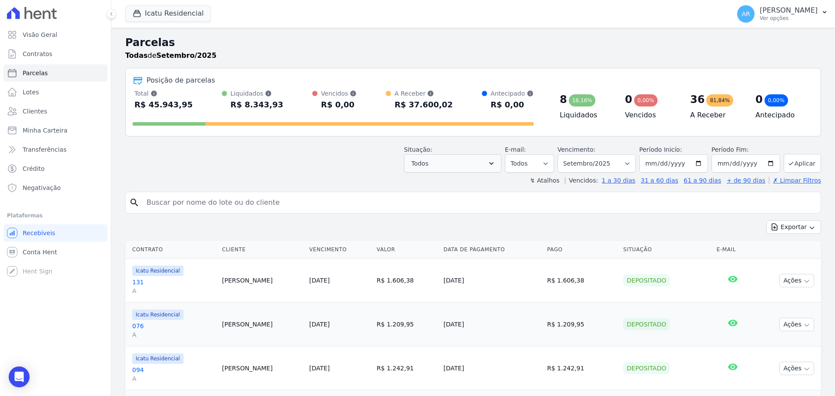 The height and width of the screenshot is (396, 835). I want to click on a: 076A, so click(173, 330).